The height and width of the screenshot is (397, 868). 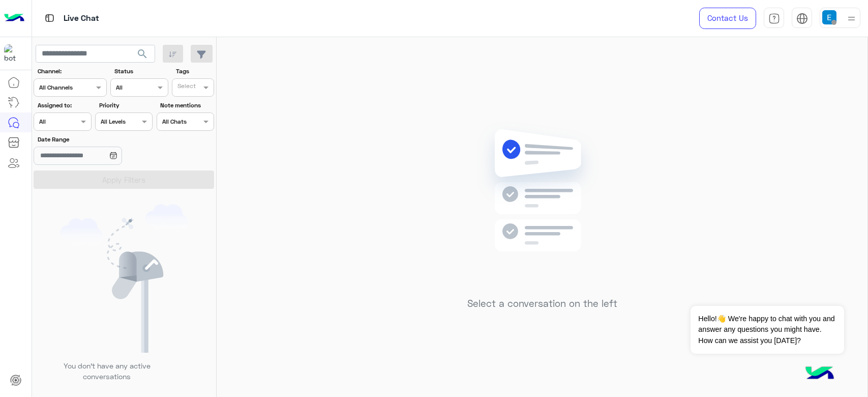 What do you see at coordinates (125, 105) in the screenshot?
I see `label: Priority` at bounding box center [125, 105].